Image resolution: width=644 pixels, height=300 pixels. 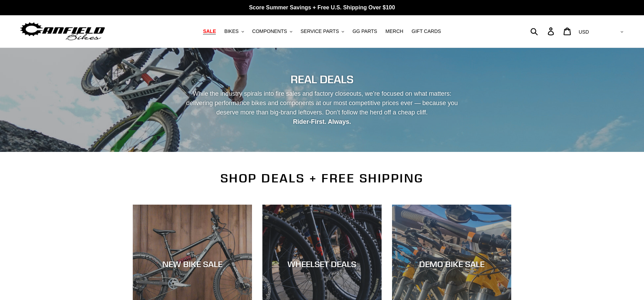 I want to click on span: GIFT CARDS, so click(x=426, y=31).